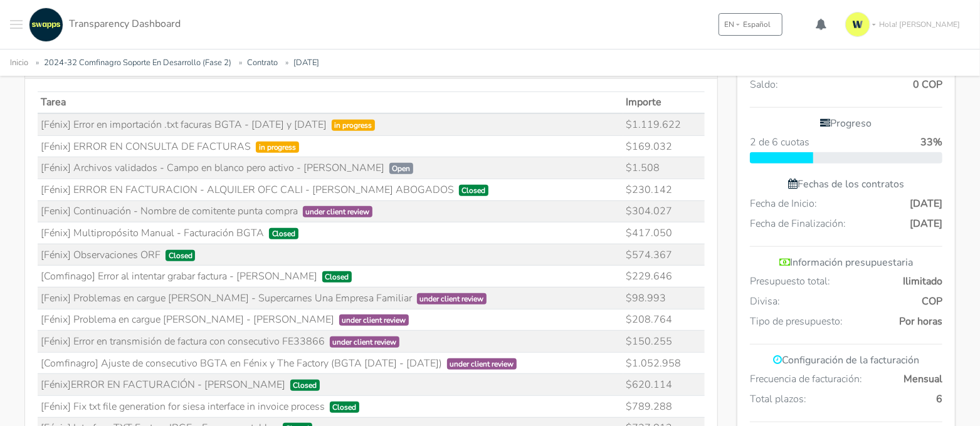 The image size is (980, 426). I want to click on td: $1.508, so click(664, 168).